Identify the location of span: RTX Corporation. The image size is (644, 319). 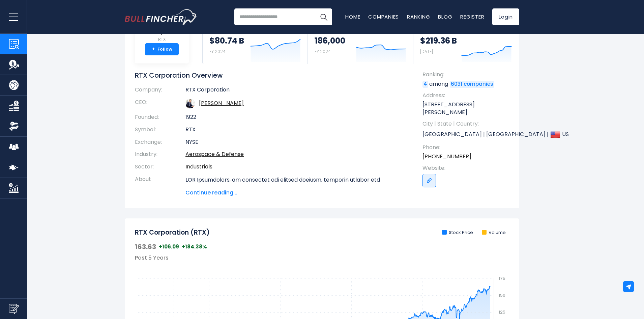
(162, 32).